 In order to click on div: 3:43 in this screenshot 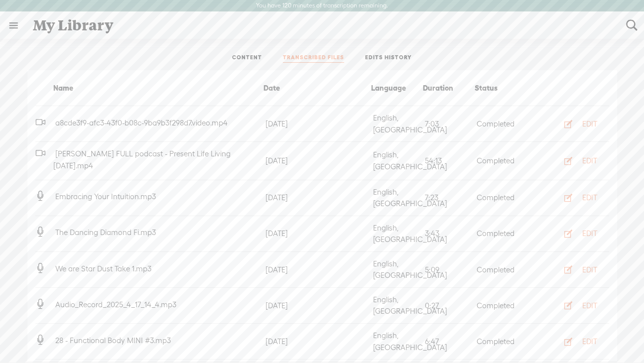, I will do `click(448, 233)`.